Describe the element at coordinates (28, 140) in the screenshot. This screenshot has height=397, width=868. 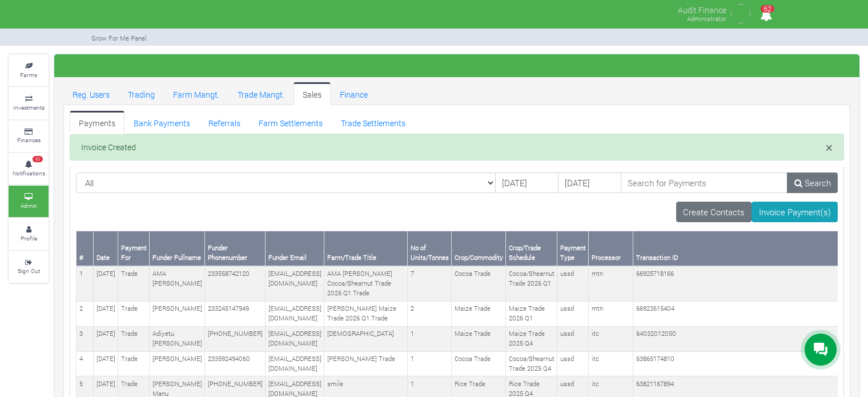
I see `small: Finances` at that location.